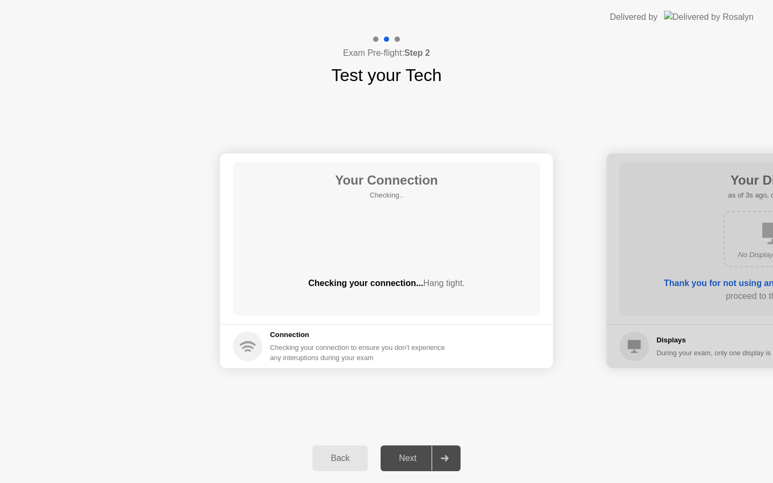 The width and height of the screenshot is (773, 483). I want to click on div: Checking your connection..., so click(386, 283).